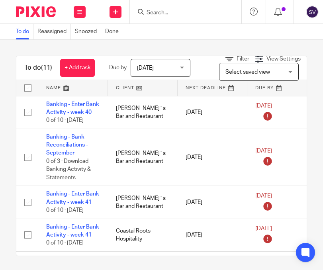  What do you see at coordinates (313, 12) in the screenshot?
I see `img: svg%3E` at bounding box center [313, 12].